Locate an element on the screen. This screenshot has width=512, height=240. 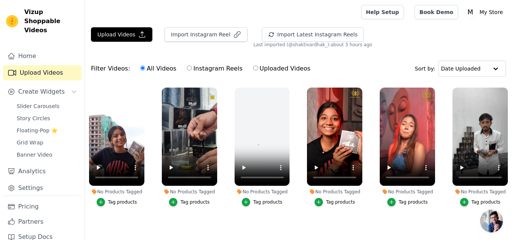
button: Create Widgets is located at coordinates (42, 92).